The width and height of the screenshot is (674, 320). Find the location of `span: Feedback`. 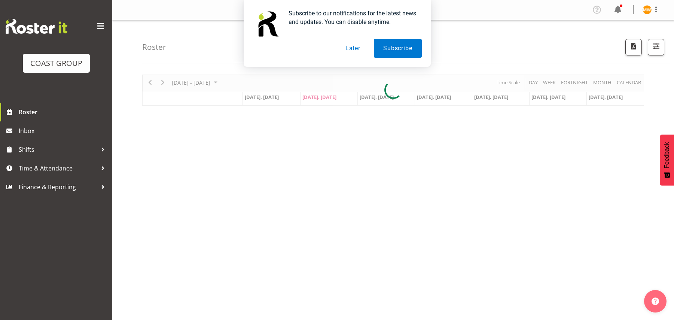

span: Feedback is located at coordinates (667, 155).